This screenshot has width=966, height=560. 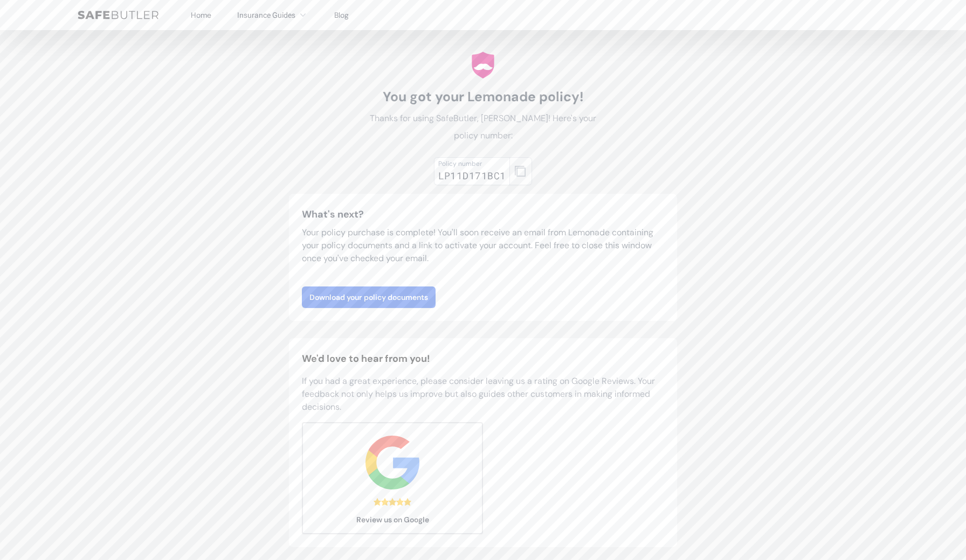 I want to click on a: Review us on Google, so click(x=392, y=479).